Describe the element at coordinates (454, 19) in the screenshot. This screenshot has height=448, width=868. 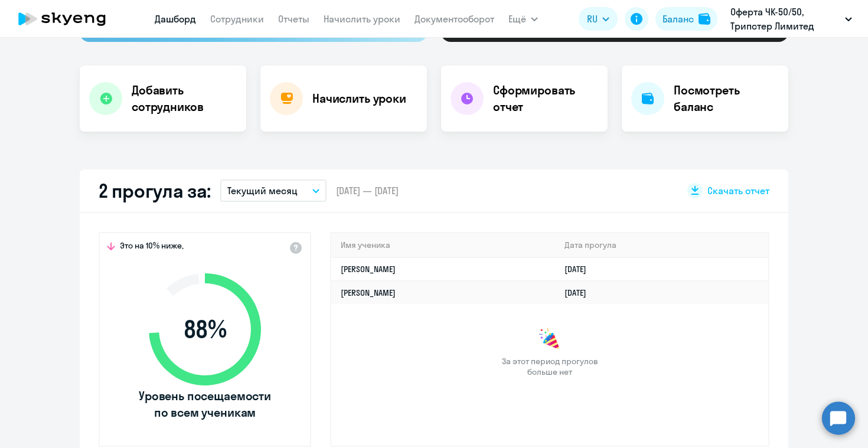
I see `a: Документооборот` at that location.